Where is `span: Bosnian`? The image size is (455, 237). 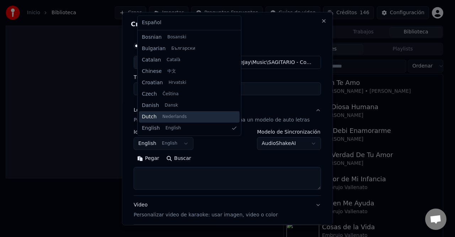
span: Bosnian is located at coordinates (152, 37).